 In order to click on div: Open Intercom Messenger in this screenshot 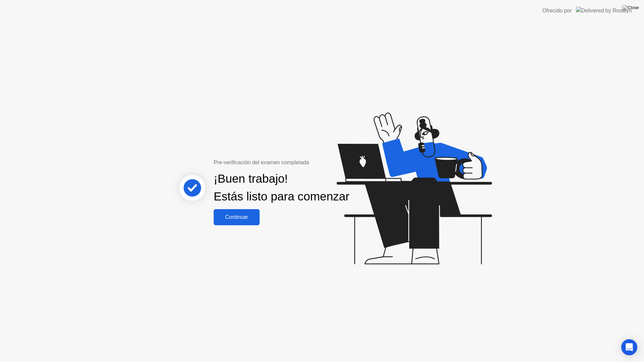, I will do `click(629, 347)`.